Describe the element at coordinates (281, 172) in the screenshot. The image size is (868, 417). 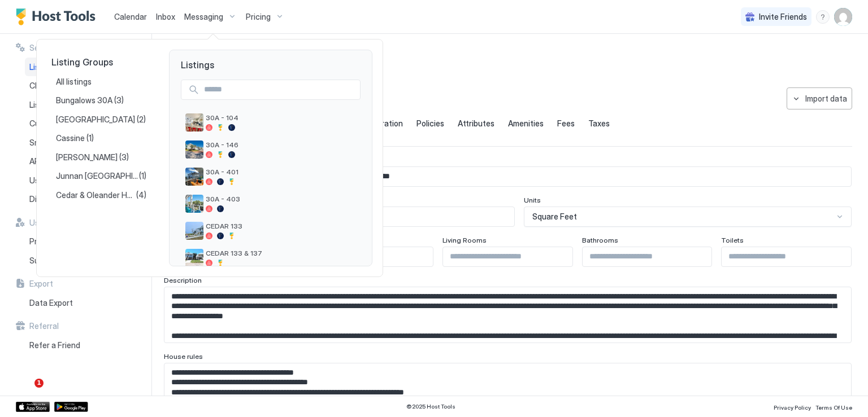
I see `span: 30A - 401` at that location.